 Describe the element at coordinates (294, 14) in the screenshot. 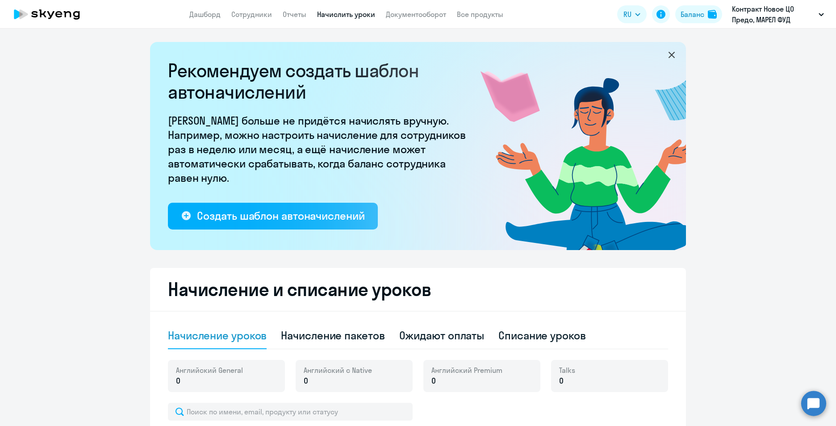

I see `a: Отчеты` at that location.